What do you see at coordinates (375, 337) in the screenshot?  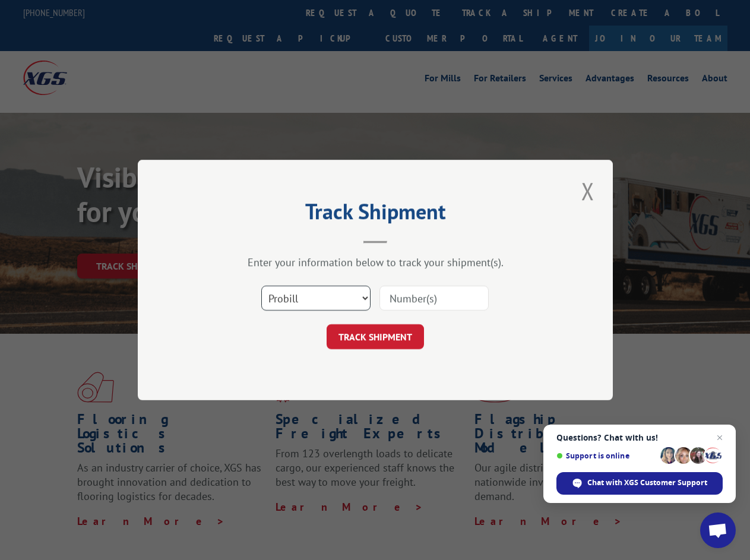 I see `button: TRACK SHIPMENT` at bounding box center [375, 337].